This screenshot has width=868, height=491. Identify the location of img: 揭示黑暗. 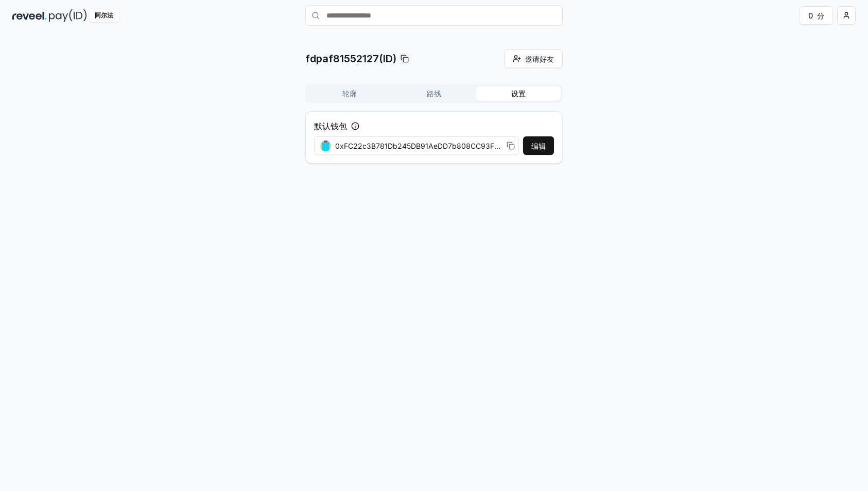
(29, 16).